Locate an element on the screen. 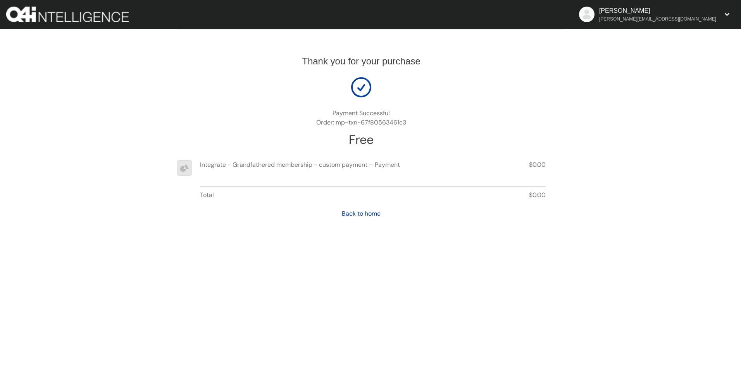 This screenshot has height=370, width=741. p: Payment Successful is located at coordinates (361, 113).